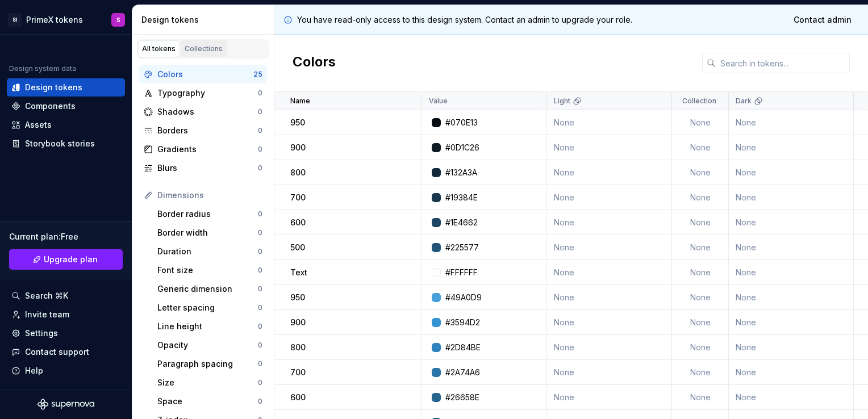 The width and height of the screenshot is (868, 419). Describe the element at coordinates (209, 195) in the screenshot. I see `div: Dimensions` at that location.